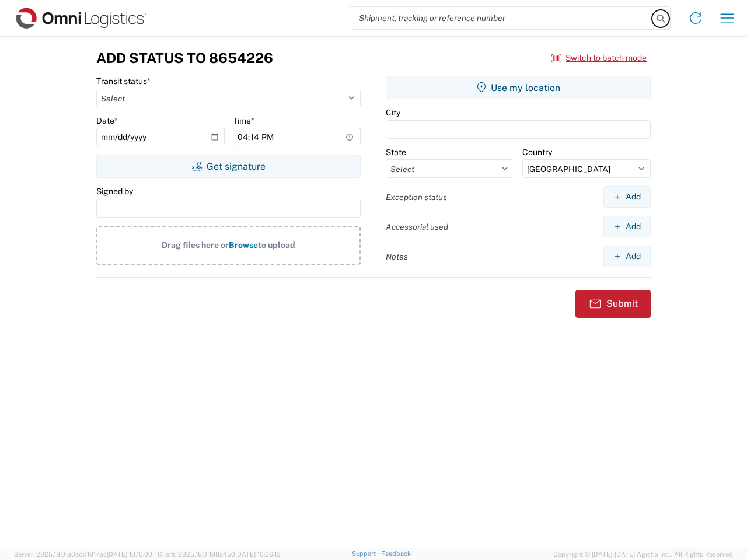 Image resolution: width=747 pixels, height=560 pixels. What do you see at coordinates (397, 257) in the screenshot?
I see `label: Notes` at bounding box center [397, 257].